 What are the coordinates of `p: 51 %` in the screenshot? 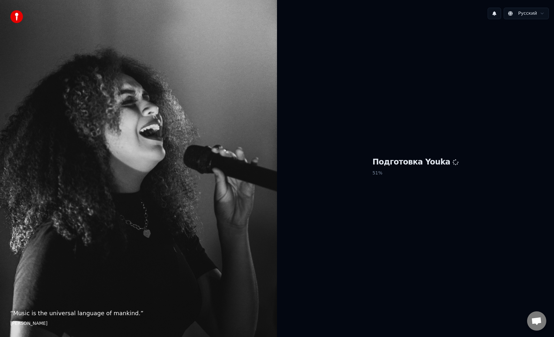 It's located at (416, 173).